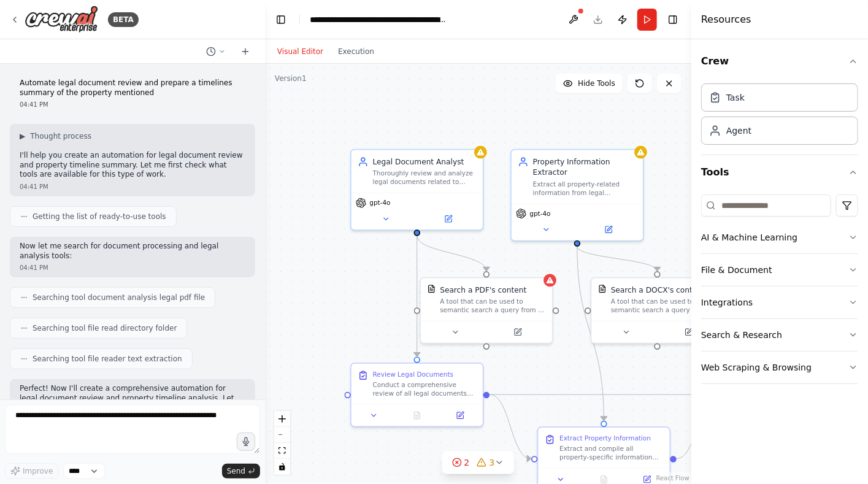 The height and width of the screenshot is (484, 868). I want to click on span: Improve, so click(37, 471).